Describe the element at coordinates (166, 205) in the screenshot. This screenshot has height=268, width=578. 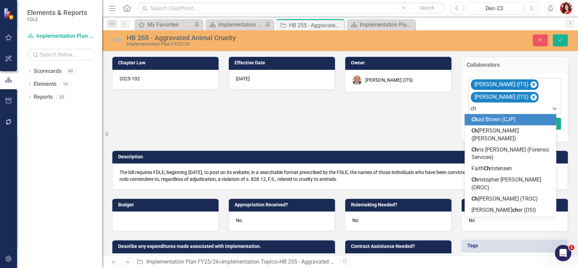
I see `h3: Budget` at that location.